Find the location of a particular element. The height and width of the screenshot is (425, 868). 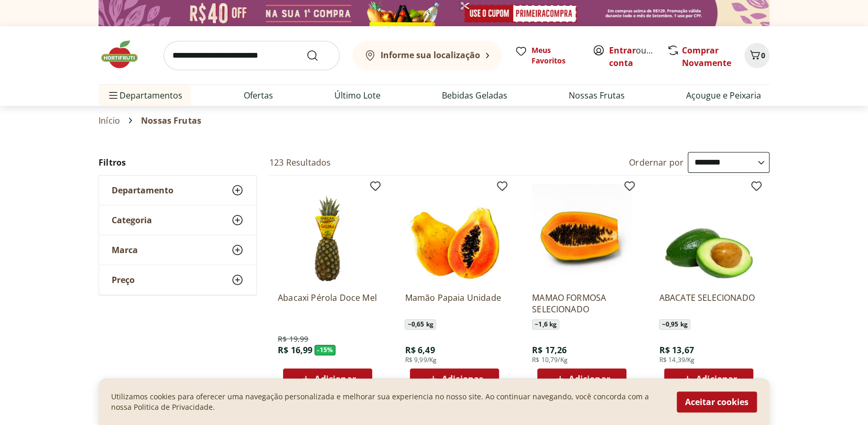

a: Último Lote is located at coordinates (358, 96).